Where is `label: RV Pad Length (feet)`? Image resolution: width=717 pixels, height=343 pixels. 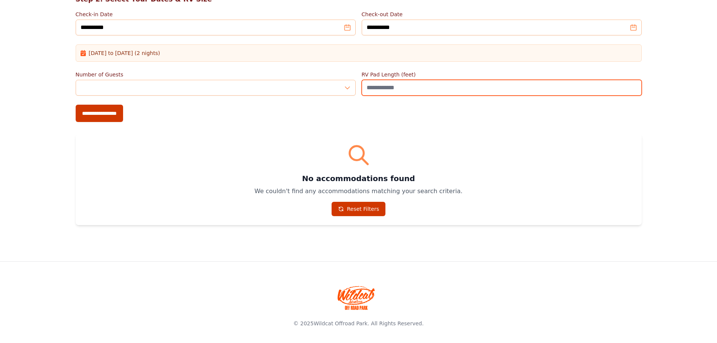 label: RV Pad Length (feet) is located at coordinates (502, 75).